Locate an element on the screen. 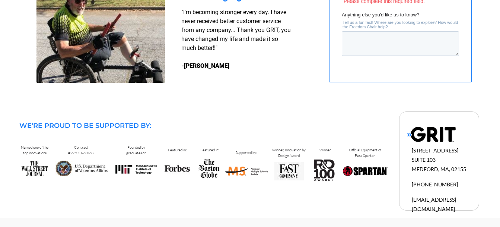  span: Supported by: is located at coordinates (246, 152).